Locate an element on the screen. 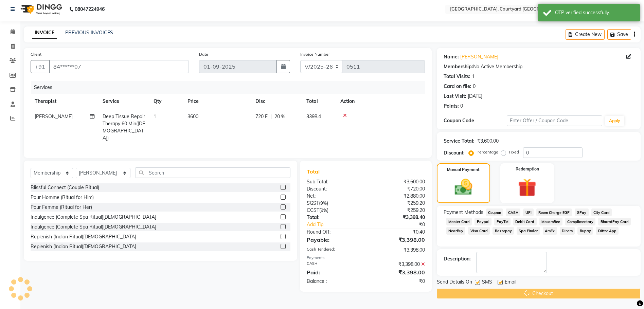 Image resolution: width=644 pixels, height=309 pixels. div: Total Visits: is located at coordinates (457, 76).